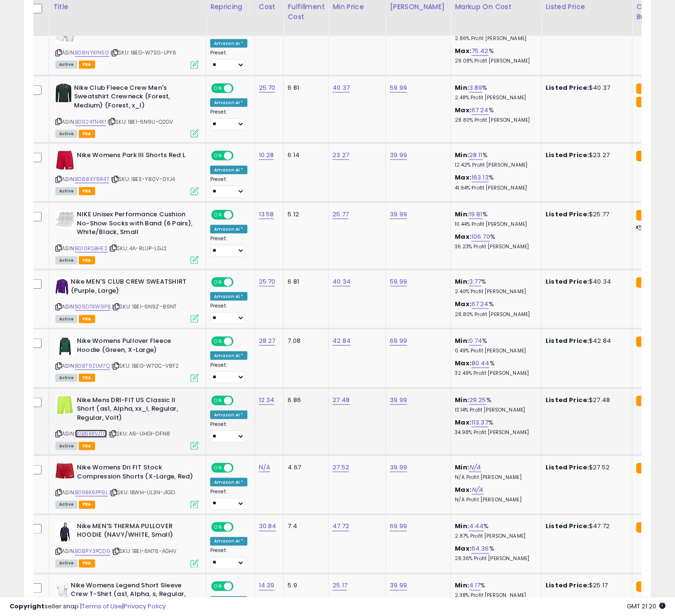  I want to click on div: $27.48, so click(585, 400).